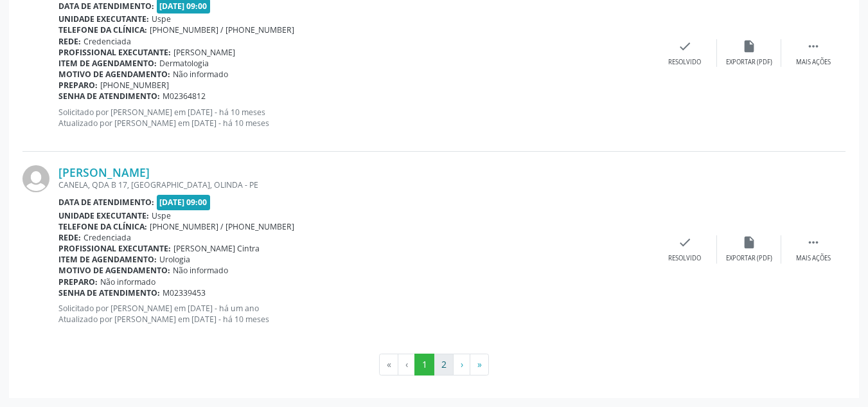 This screenshot has width=868, height=407. I want to click on button: Go to next page, so click(461, 365).